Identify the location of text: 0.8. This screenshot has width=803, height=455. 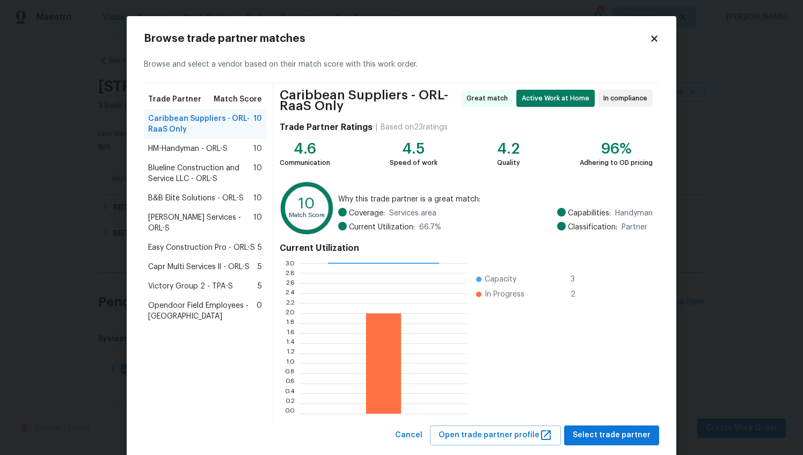
(289, 373).